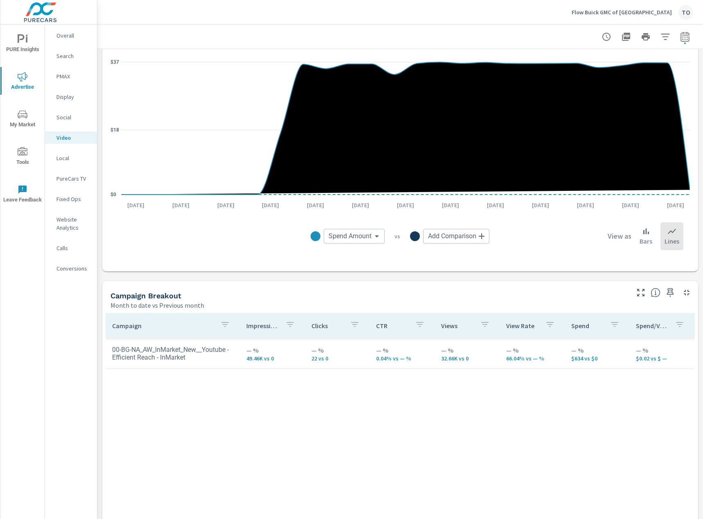 This screenshot has height=519, width=703. Describe the element at coordinates (685, 12) in the screenshot. I see `div: TO` at that location.